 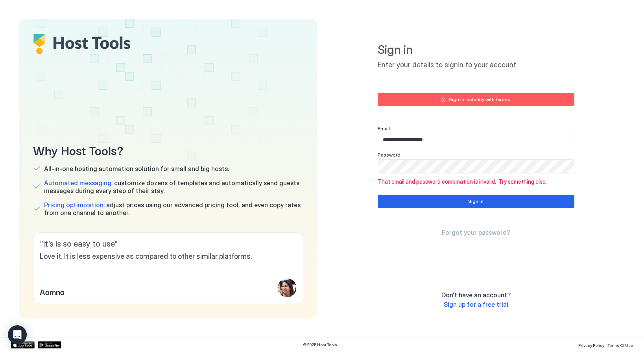 What do you see at coordinates (480, 99) in the screenshot?
I see `div: Sign in instantly with Airbnb` at bounding box center [480, 99].